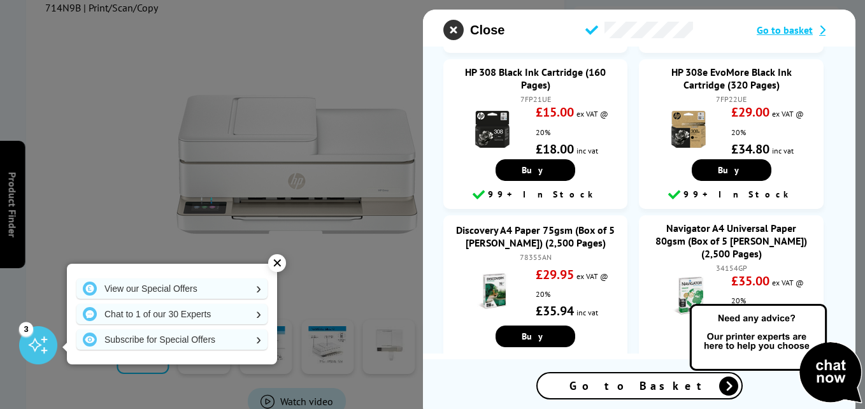  Describe the element at coordinates (487, 30) in the screenshot. I see `span: Close` at that location.